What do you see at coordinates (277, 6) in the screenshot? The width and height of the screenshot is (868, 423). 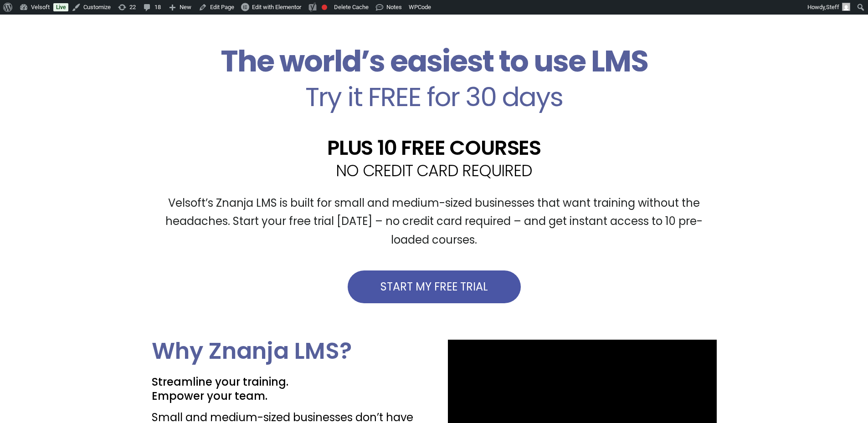 I see `span: Edit with Elementor` at bounding box center [277, 6].